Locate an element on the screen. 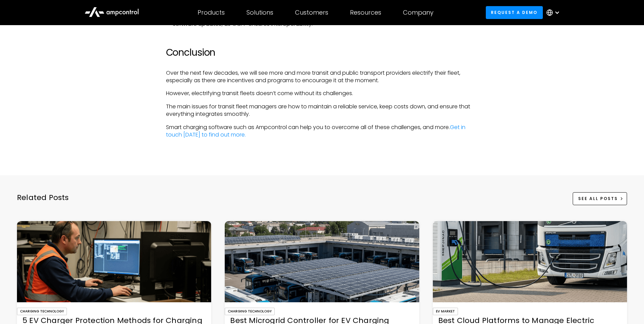 The width and height of the screenshot is (644, 324). div: Products is located at coordinates (211, 12).